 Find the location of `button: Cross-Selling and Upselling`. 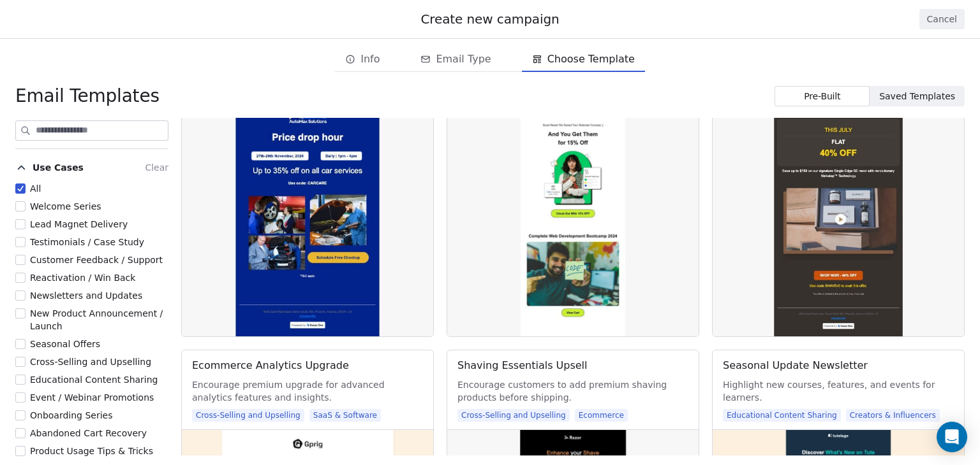

button: Cross-Selling and Upselling is located at coordinates (20, 362).